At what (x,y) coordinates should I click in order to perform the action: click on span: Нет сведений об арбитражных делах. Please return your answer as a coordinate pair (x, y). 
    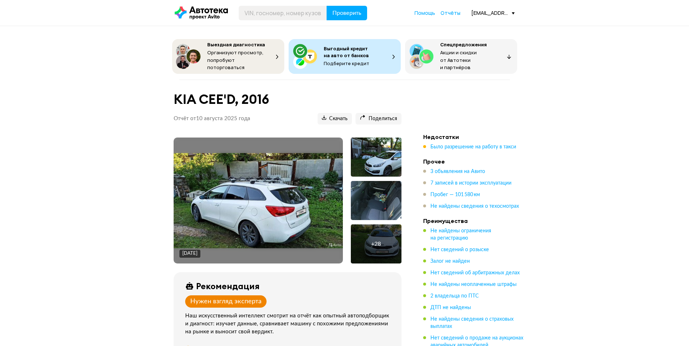
    Looking at the image, I should click on (475, 273).